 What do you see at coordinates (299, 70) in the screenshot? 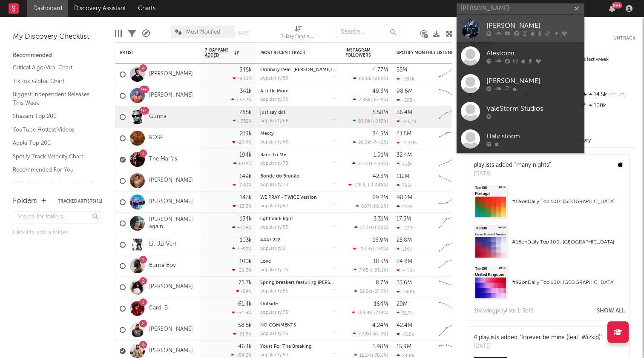
I see `div: Ordinary (feat. Luke Combs) - Live from Lollapalooza` at bounding box center [299, 70].